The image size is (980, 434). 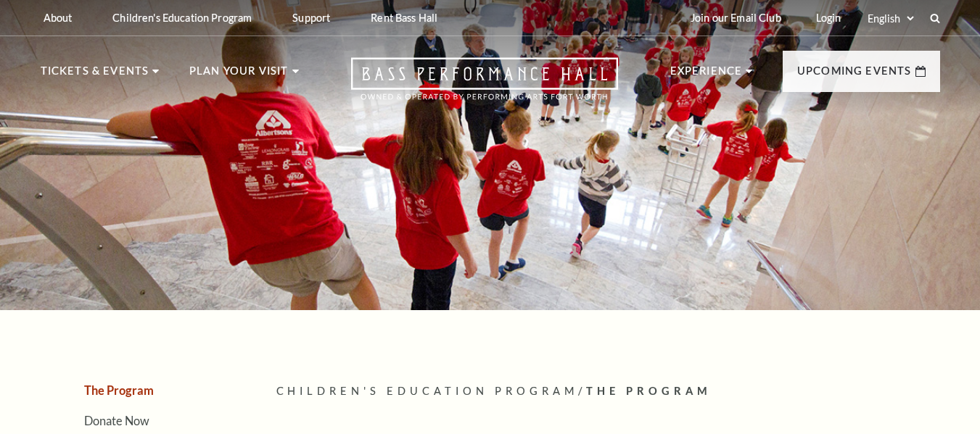 What do you see at coordinates (182, 18) in the screenshot?
I see `p: Children's Education Program` at bounding box center [182, 18].